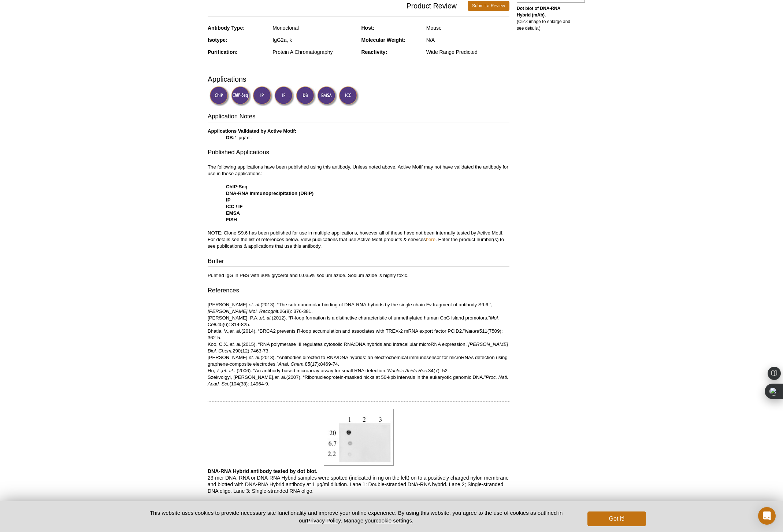 The height and width of the screenshot is (532, 783). What do you see at coordinates (546, 18) in the screenshot?
I see `p: (Click image to enlarge and see details.)` at bounding box center [546, 18].